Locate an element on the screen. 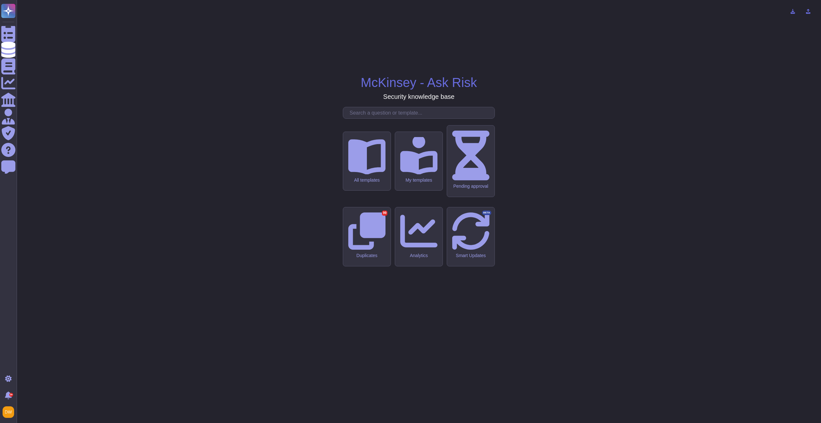  div: BETA is located at coordinates (487, 213).